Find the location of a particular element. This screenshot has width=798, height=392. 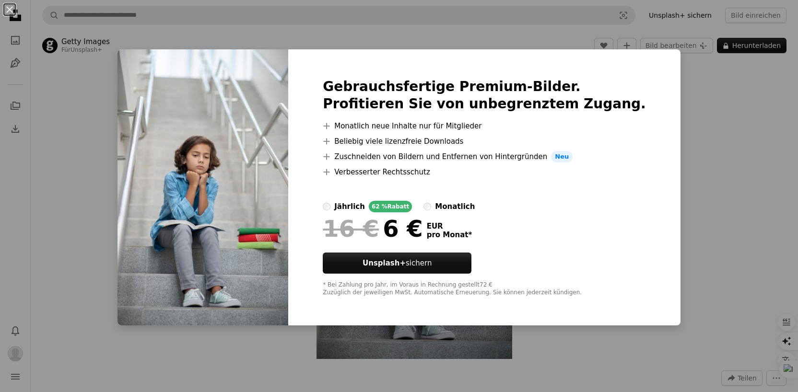

h2: Gebrauchsfertige Premium-Bilder. Profitieren Sie von unbegrenztem Zugang. is located at coordinates (484, 95).